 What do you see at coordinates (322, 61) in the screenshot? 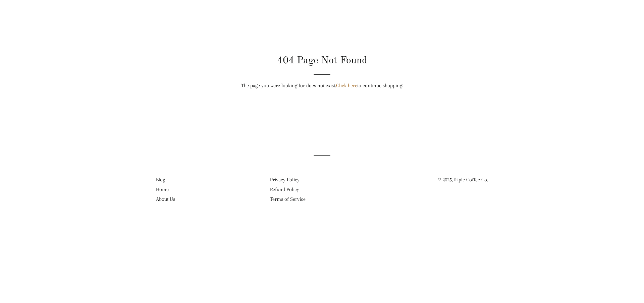
I see `h1: 404 Page Not Found` at bounding box center [322, 61].